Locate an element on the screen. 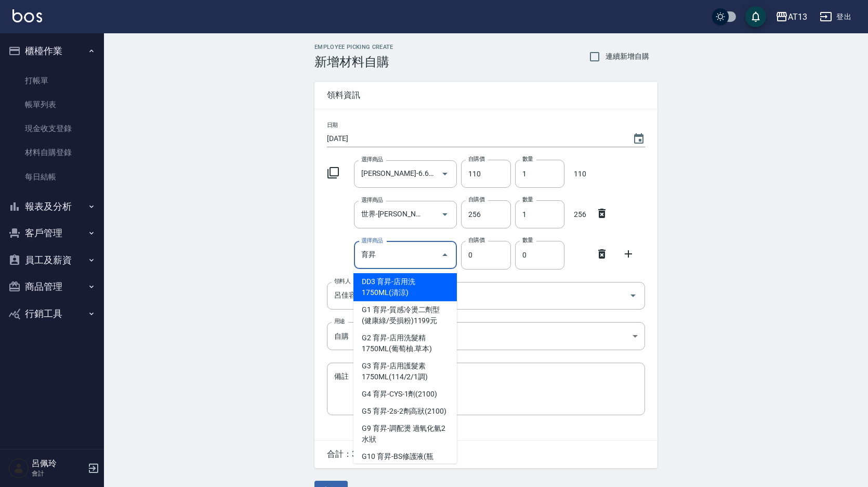 This screenshot has width=868, height=487. li: DD3 育昇-店用洗1750ML(清涼) is located at coordinates (404, 287).